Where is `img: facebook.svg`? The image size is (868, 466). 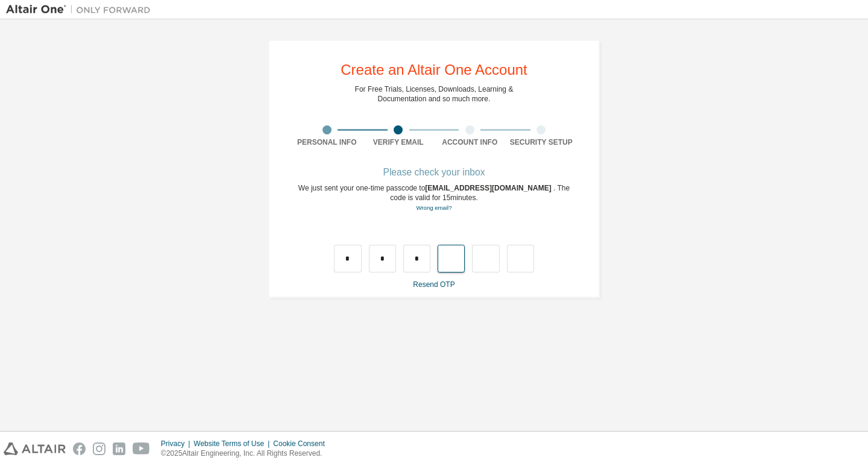 img: facebook.svg is located at coordinates (79, 449).